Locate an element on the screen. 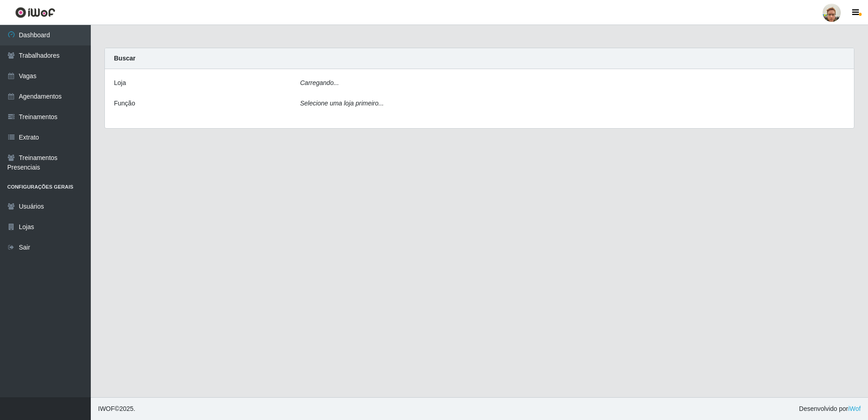 The image size is (868, 420). label: Função is located at coordinates (125, 103).